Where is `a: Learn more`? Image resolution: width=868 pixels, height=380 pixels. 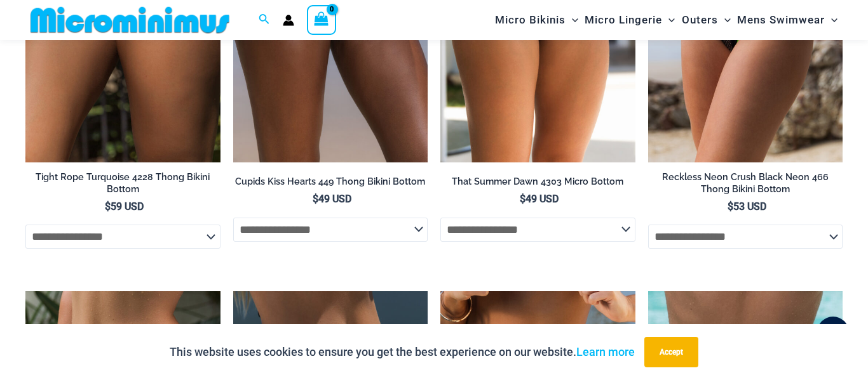
a: Learn more is located at coordinates (605, 352).